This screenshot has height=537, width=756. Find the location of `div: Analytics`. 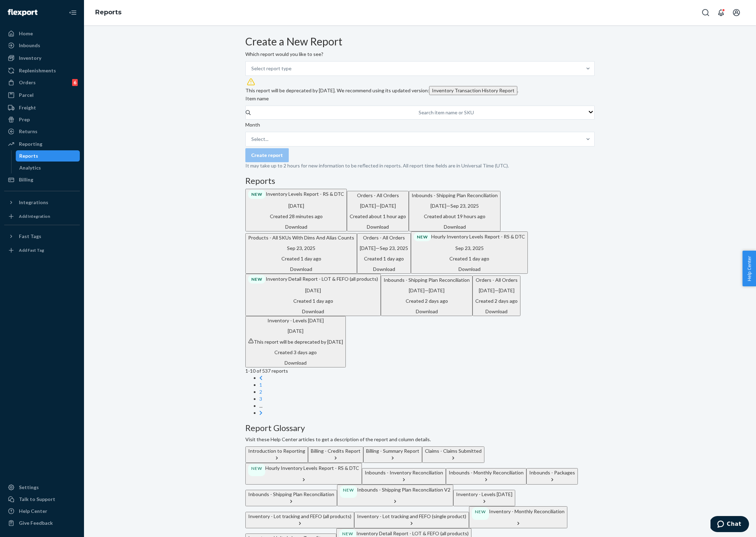

div: Analytics is located at coordinates (30, 168).